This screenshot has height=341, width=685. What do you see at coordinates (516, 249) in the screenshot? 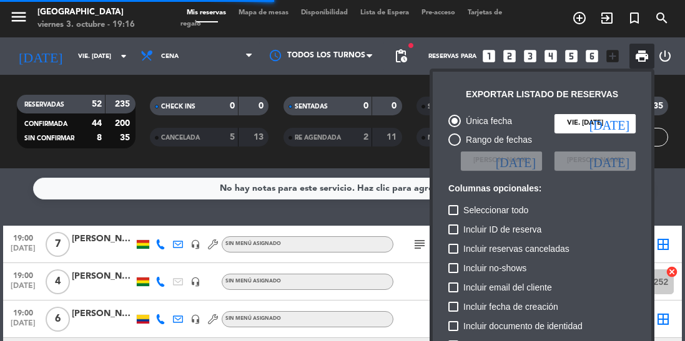
I see `span: Incluir reservas canceladas` at bounding box center [516, 249].